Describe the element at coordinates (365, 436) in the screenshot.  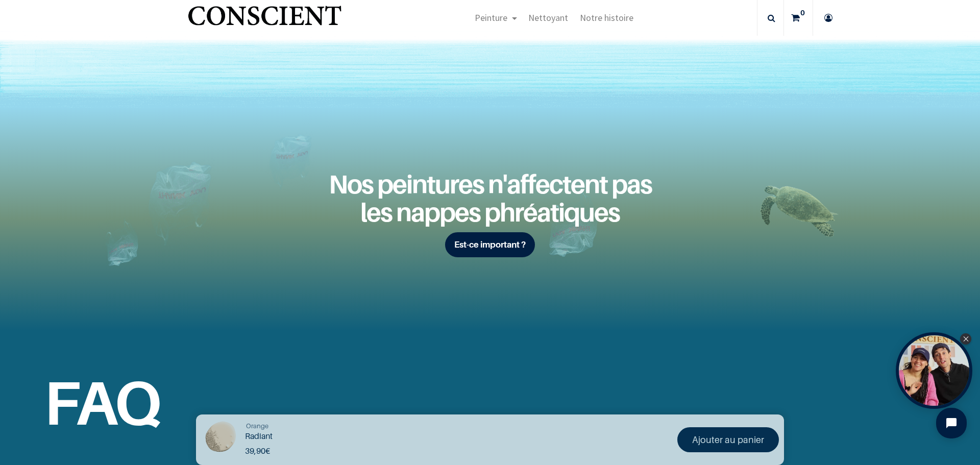
I see `h1: Radiant` at that location.